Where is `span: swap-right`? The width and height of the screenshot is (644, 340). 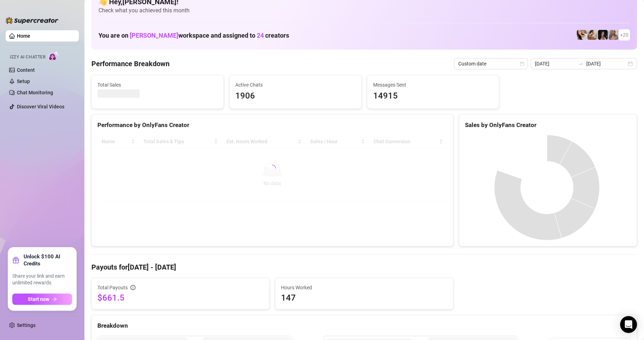 span: swap-right is located at coordinates (581, 64).